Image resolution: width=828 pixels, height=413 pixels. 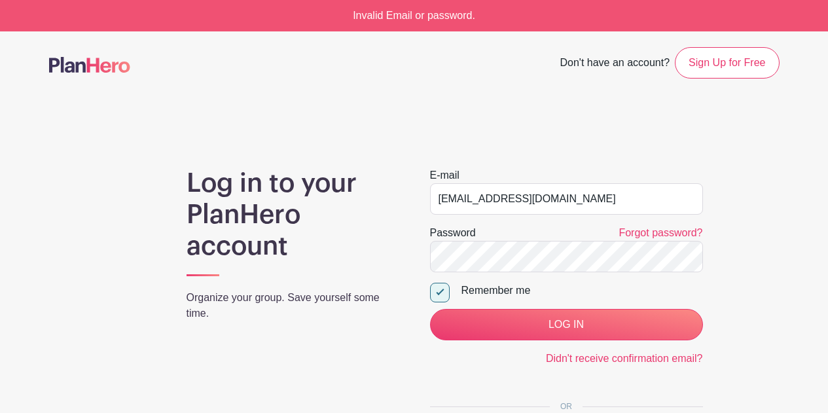 I want to click on p: Organize your group. Save yourself some time., so click(x=293, y=306).